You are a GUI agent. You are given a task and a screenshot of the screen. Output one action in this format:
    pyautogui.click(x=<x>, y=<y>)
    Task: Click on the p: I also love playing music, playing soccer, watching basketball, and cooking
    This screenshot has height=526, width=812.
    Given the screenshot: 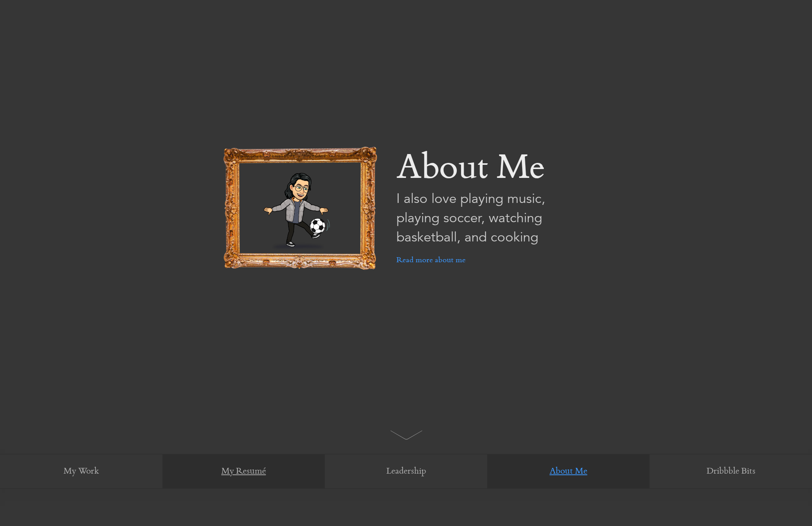 What is the action you would take?
    pyautogui.click(x=493, y=218)
    